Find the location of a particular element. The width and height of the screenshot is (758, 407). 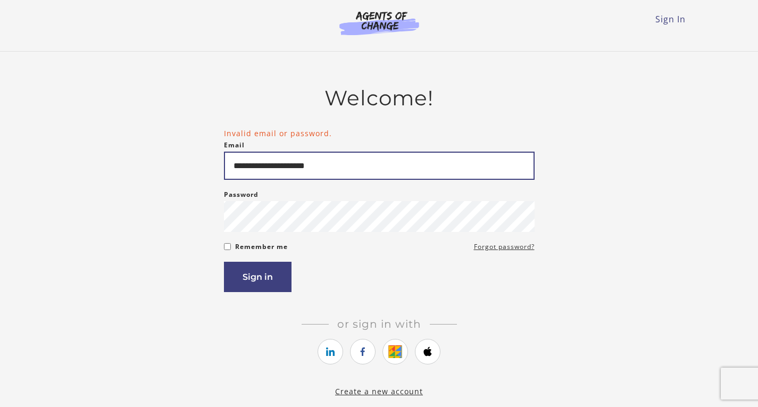

li: Invalid email or password. is located at coordinates (379, 133).